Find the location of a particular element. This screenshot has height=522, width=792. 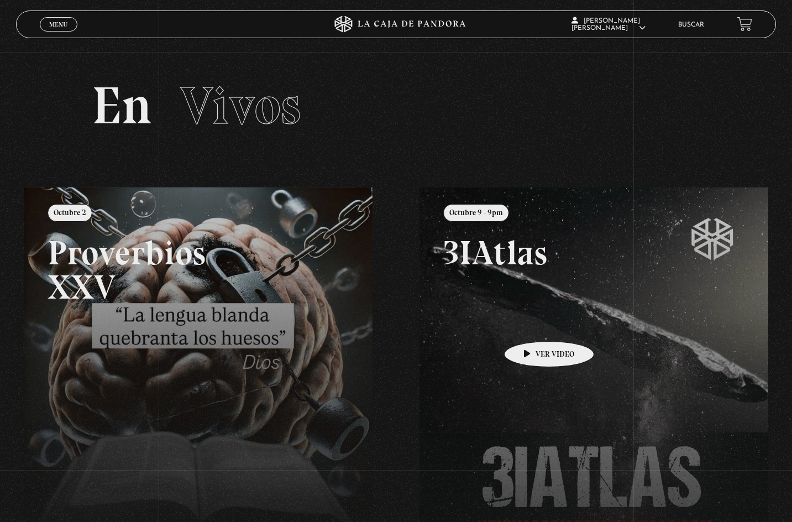

span: Vivos is located at coordinates (240, 106).